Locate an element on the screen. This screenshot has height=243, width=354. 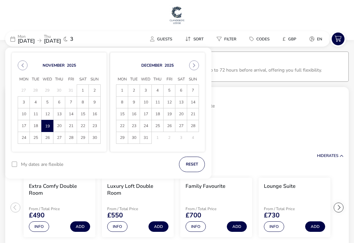
span: 14 is located at coordinates (71, 114).